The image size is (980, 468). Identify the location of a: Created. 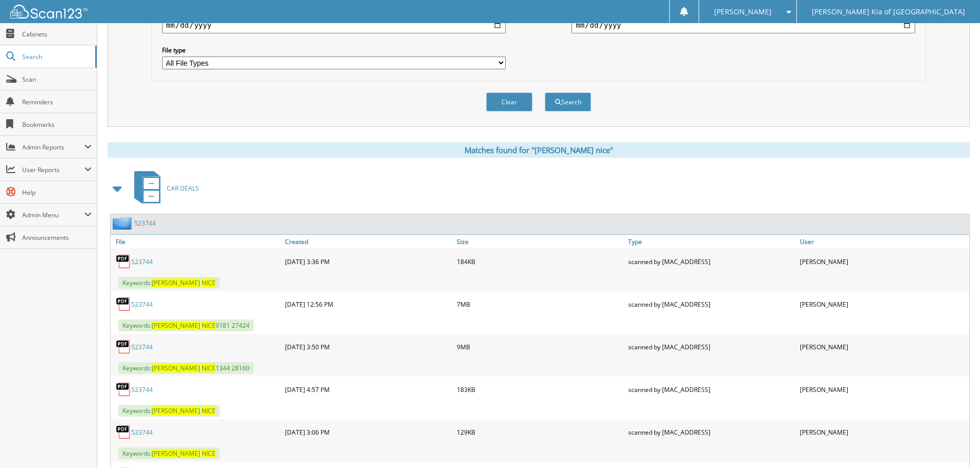
(369, 241).